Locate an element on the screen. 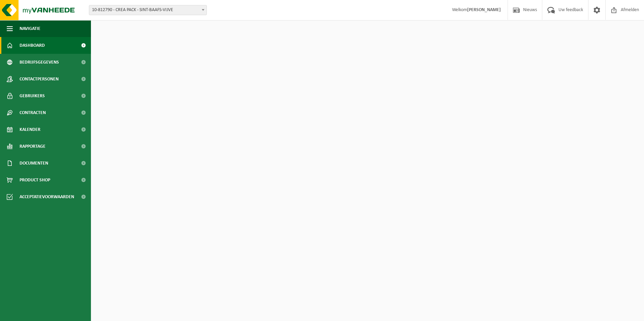 Image resolution: width=644 pixels, height=321 pixels. span: Rapportage is located at coordinates (32, 147).